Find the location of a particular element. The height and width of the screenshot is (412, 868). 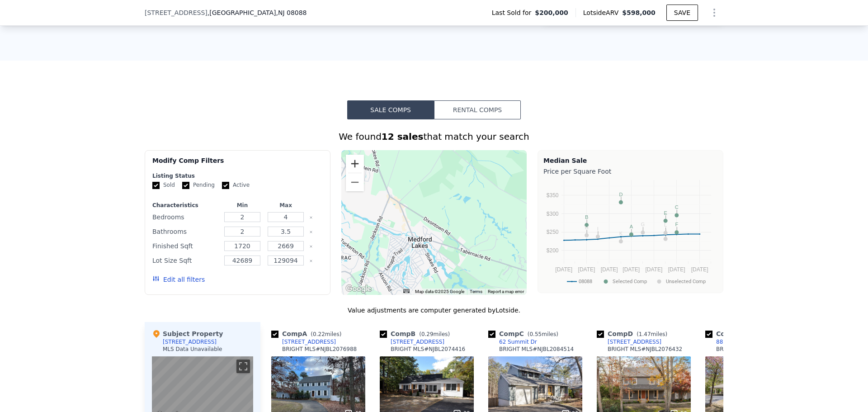

div: Subject Property is located at coordinates (187, 334).